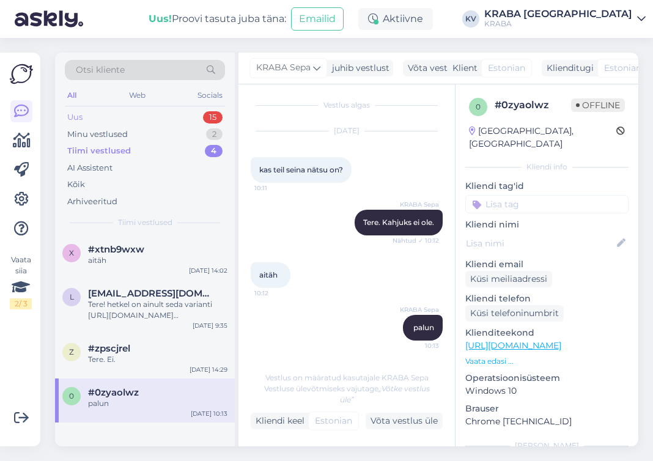 Image resolution: width=653 pixels, height=461 pixels. Describe the element at coordinates (547, 333) in the screenshot. I see `p: Klienditeekond` at that location.